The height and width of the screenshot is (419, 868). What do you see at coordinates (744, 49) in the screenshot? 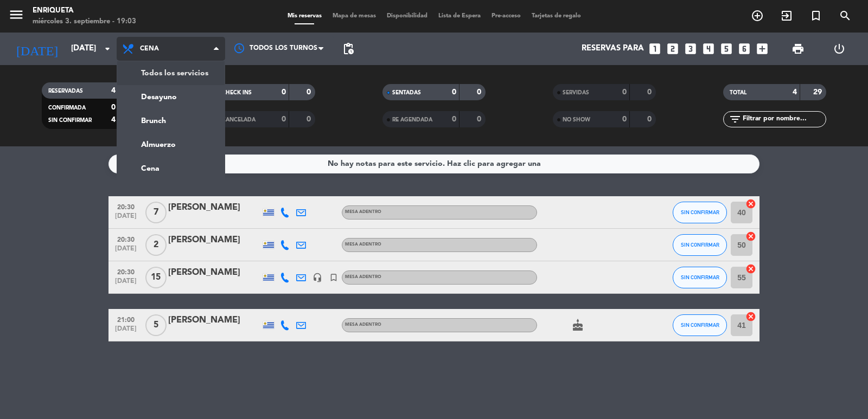
I see `i: looks_6` at bounding box center [744, 49].